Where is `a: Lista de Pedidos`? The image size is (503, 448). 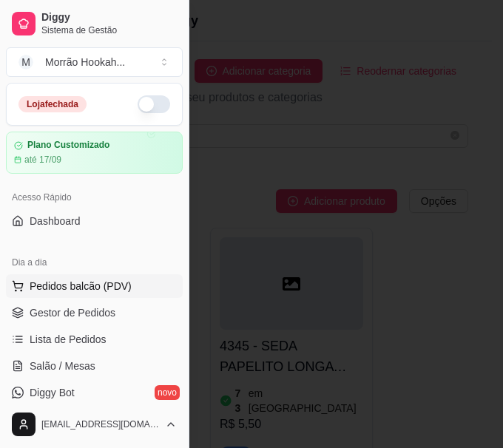 a: Lista de Pedidos is located at coordinates (94, 340).